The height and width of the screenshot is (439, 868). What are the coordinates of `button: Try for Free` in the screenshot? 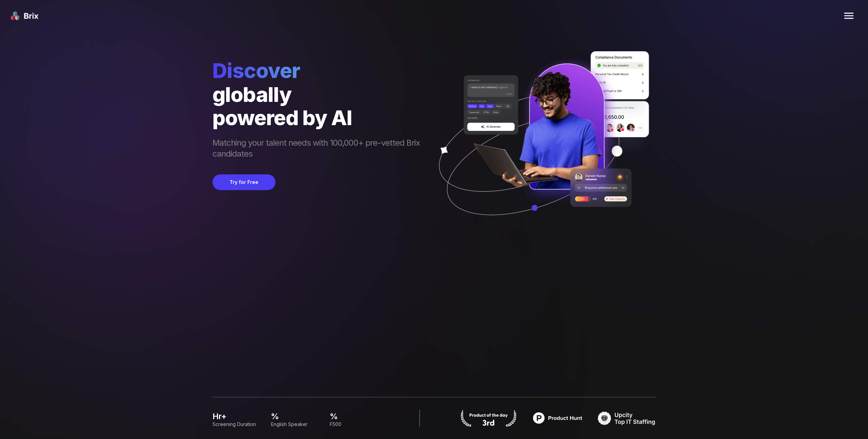 It's located at (244, 182).